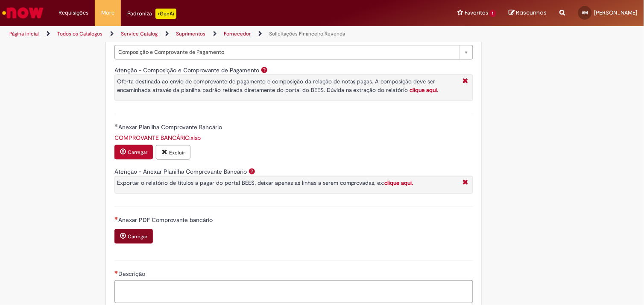 The image size is (644, 305). Describe the element at coordinates (180, 171) in the screenshot. I see `label: Atenção - Anexar Planilha Comprovante Bancário` at that location.